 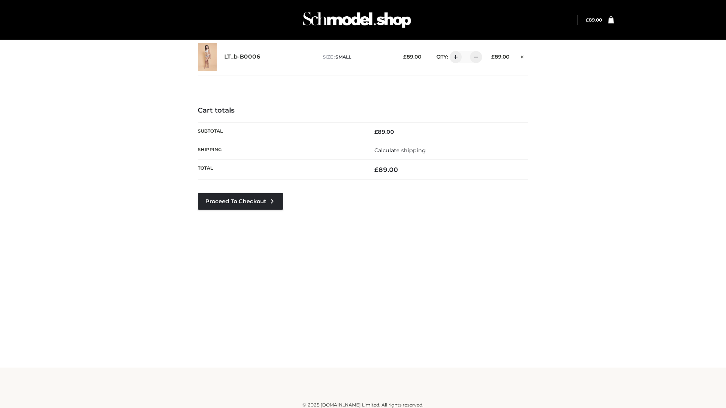 What do you see at coordinates (357, 57) in the screenshot?
I see `p: size :` at bounding box center [357, 57].